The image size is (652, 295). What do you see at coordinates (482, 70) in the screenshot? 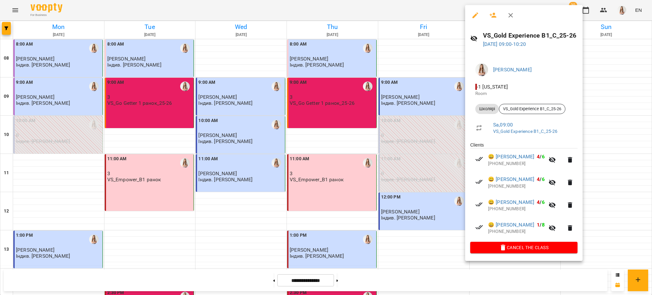
I see `img: 991d444c6ac07fb383591aa534ce9324.png` at bounding box center [482, 70].